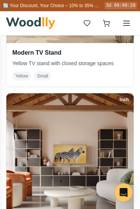 This screenshot has height=209, width=140. What do you see at coordinates (22, 76) in the screenshot?
I see `span: Yellow` at bounding box center [22, 76].